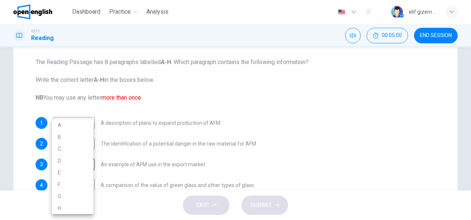 This screenshot has width=471, height=220. What do you see at coordinates (72, 125) in the screenshot?
I see `li: A` at bounding box center [72, 125].